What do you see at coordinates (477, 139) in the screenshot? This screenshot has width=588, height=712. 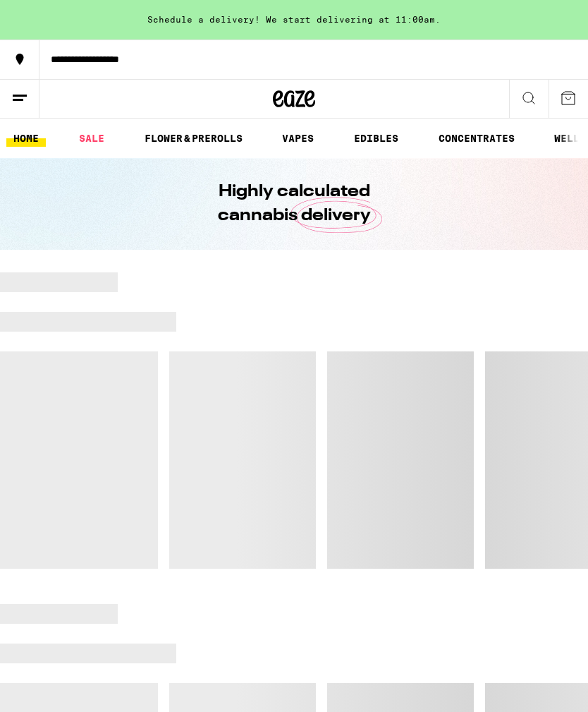 I see `a: CONCENTRATES` at bounding box center [477, 139].